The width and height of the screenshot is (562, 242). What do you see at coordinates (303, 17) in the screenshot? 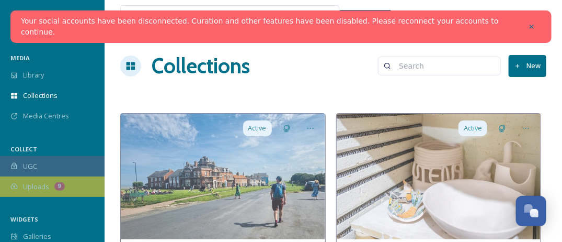
I see `div: View all files` at bounding box center [303, 17].